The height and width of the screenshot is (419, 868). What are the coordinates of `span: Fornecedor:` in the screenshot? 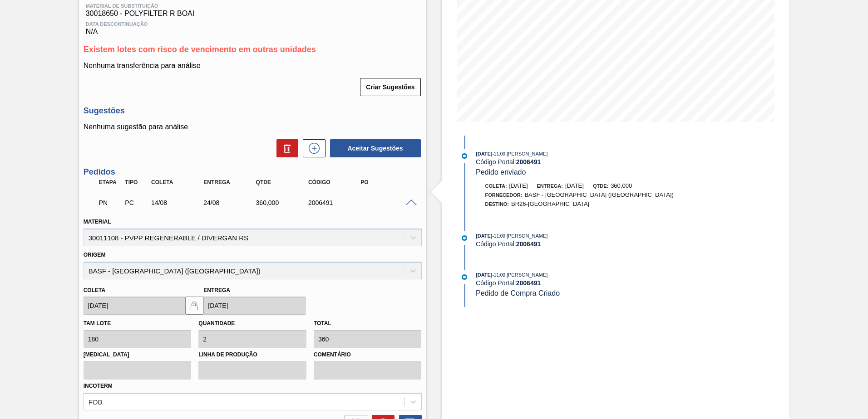 It's located at (504, 195).